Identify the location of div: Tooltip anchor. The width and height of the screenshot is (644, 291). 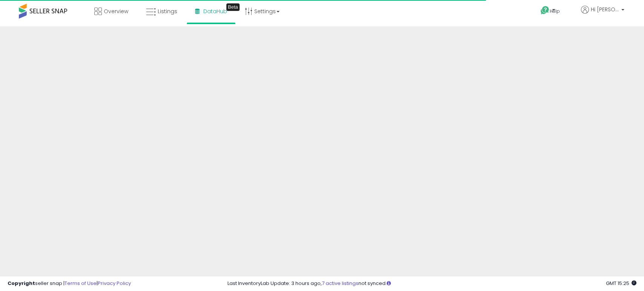
(233, 7).